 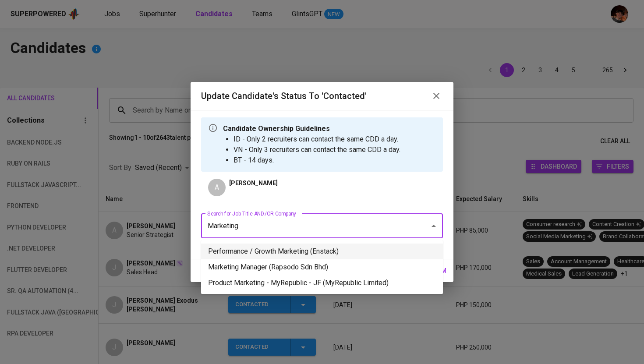 I want to click on li: Performance / Growth Marketing (Enstack), so click(x=322, y=252).